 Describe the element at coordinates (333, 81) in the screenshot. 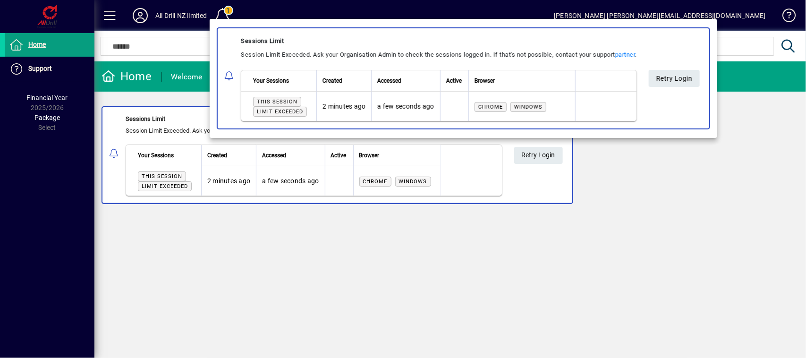

I see `span: Created` at that location.